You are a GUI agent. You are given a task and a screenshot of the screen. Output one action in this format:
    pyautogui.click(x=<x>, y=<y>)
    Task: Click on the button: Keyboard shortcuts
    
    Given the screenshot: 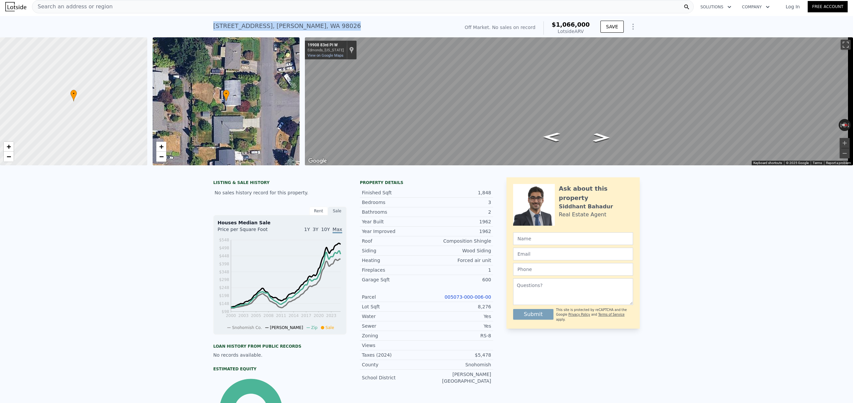 What is the action you would take?
    pyautogui.click(x=767, y=163)
    